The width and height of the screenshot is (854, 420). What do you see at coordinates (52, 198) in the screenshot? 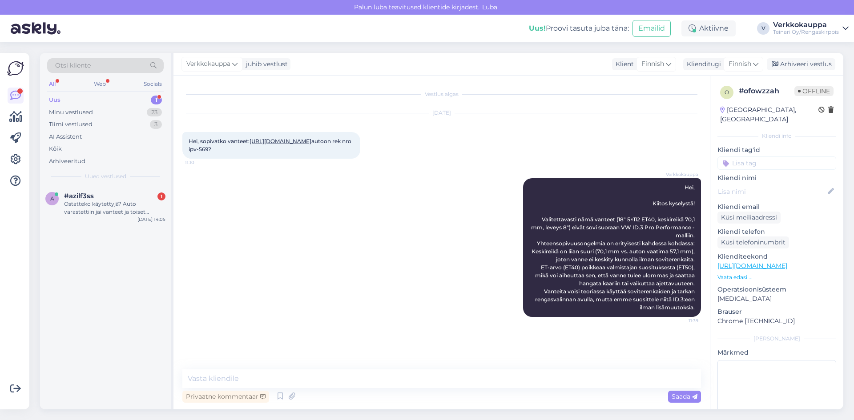
I see `span: a` at bounding box center [52, 198].